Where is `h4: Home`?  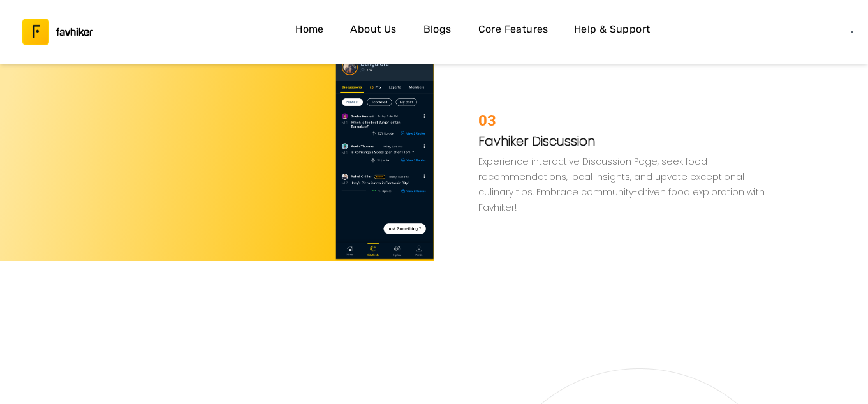
h4: Home is located at coordinates (309, 30).